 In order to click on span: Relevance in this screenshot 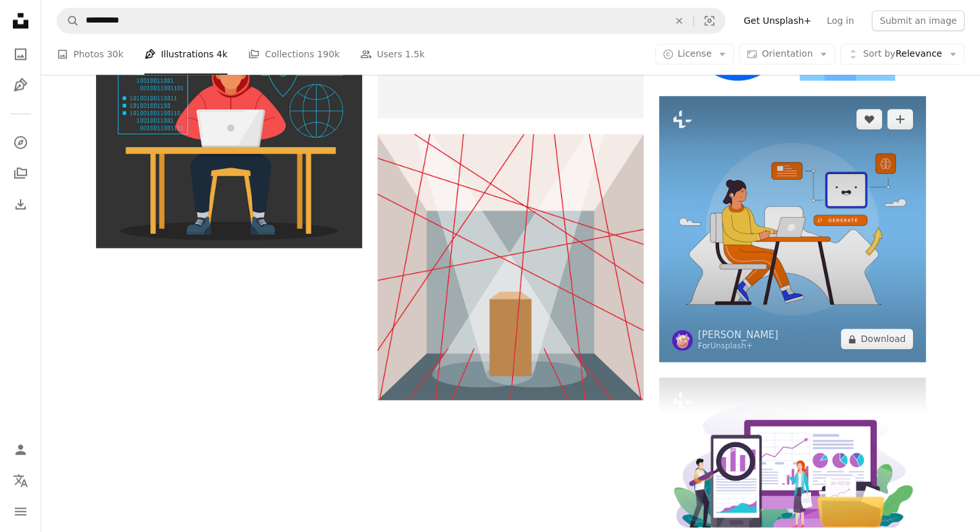, I will do `click(902, 54)`.